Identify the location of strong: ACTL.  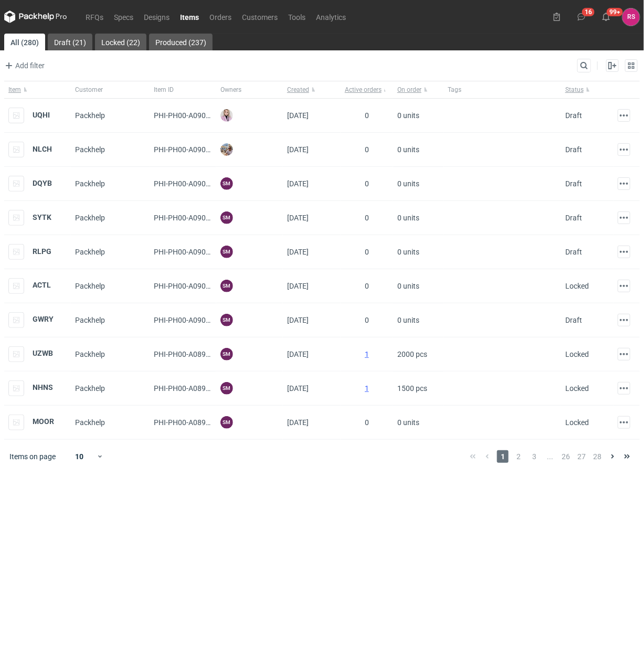
(41, 286).